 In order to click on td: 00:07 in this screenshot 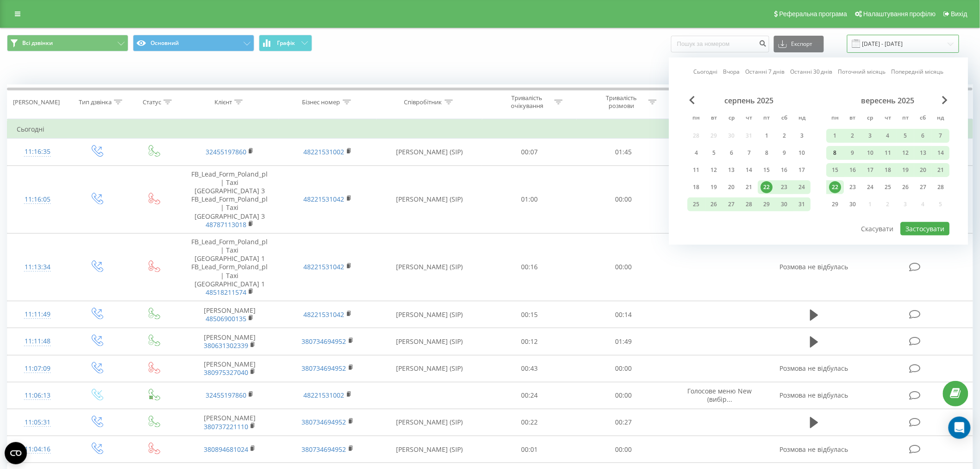, I will do `click(530, 152)`.